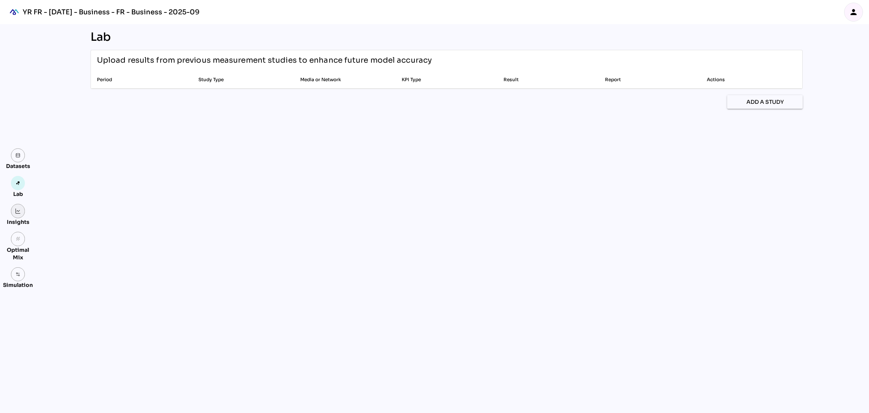 The height and width of the screenshot is (413, 869). I want to click on th: Result, so click(548, 80).